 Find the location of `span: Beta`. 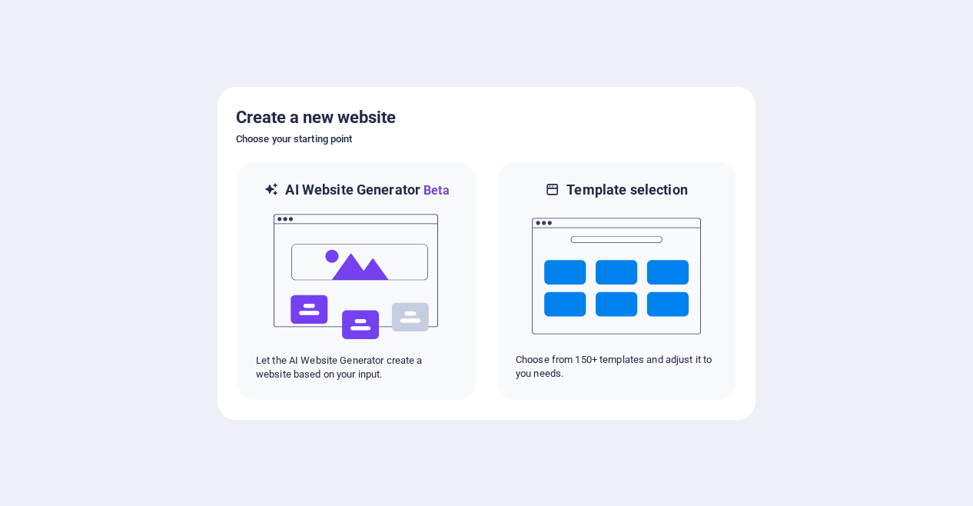

span: Beta is located at coordinates (435, 190).